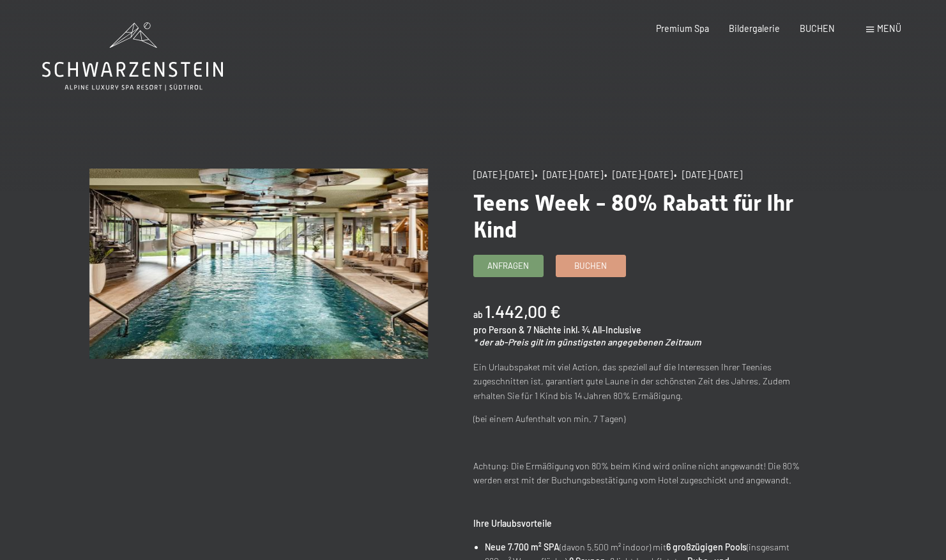 The width and height of the screenshot is (946, 560). Describe the element at coordinates (259, 263) in the screenshot. I see `img: Teens Week - 80% Rabatt für Ihr Kind` at that location.